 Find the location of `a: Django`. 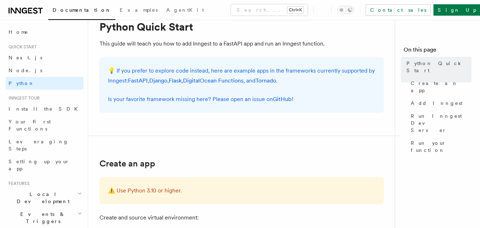

a: Django is located at coordinates (158, 80).